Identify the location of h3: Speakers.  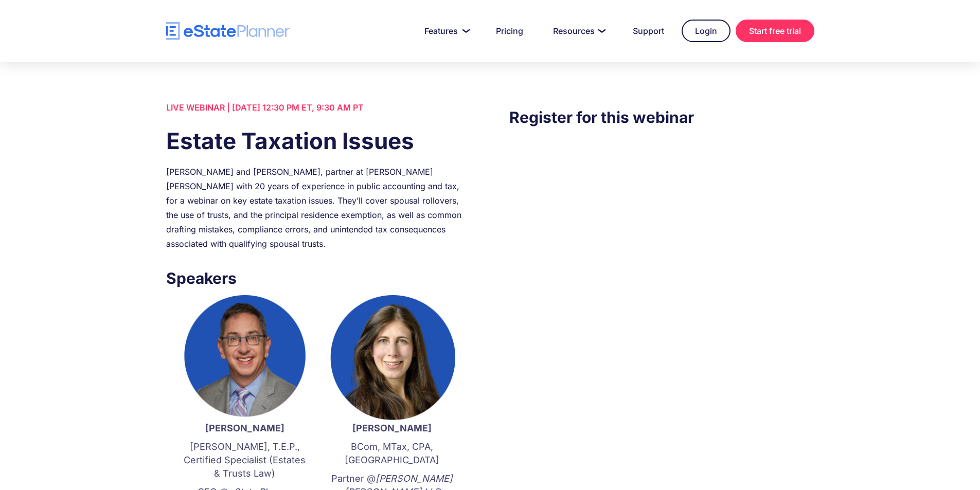
(319, 278).